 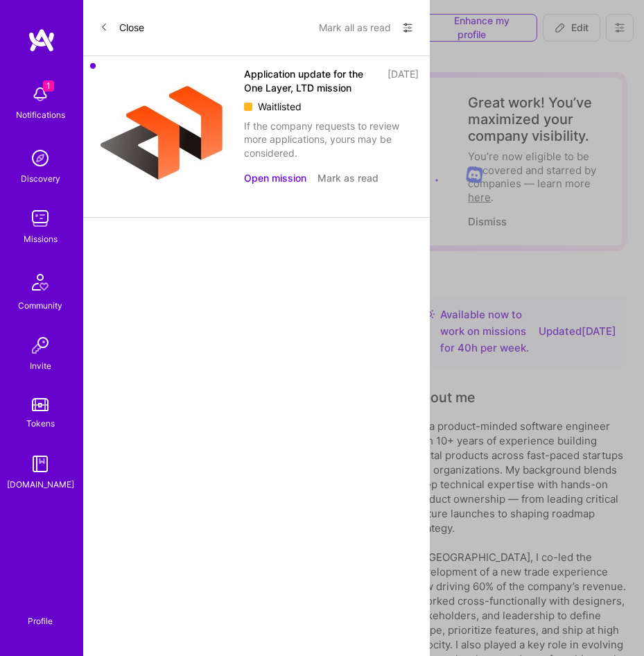 What do you see at coordinates (122, 28) in the screenshot?
I see `button: Close` at bounding box center [122, 28].